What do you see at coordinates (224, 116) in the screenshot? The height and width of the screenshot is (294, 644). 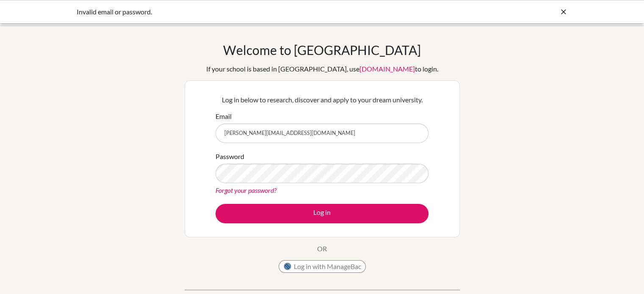 I see `label: Email` at bounding box center [224, 116].